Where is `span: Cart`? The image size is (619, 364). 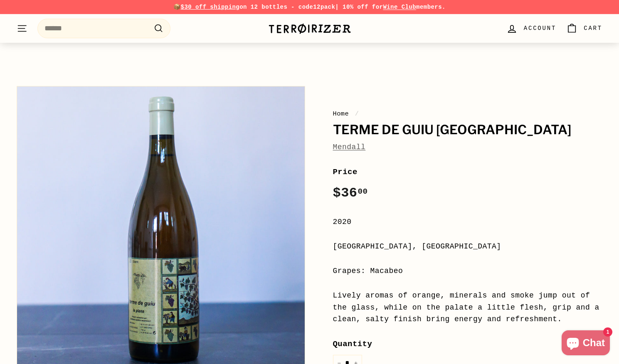
span: Cart is located at coordinates (593, 28).